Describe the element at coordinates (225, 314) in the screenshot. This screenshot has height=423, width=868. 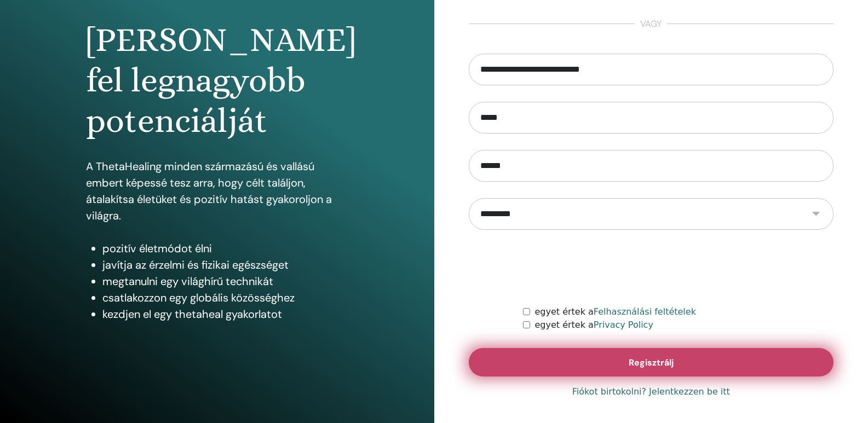
I see `li: kezdjen el egy thetaheal gyakorlatot` at that location.